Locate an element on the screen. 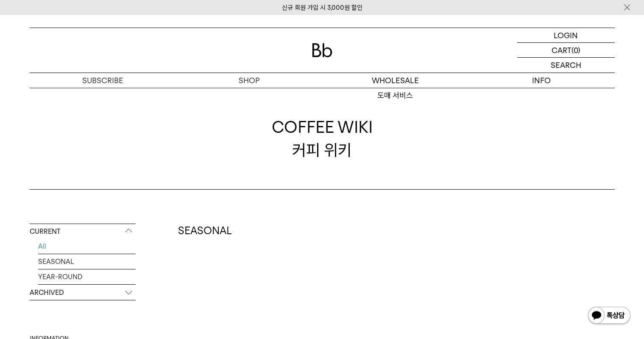  img: 카카오톡 채널 1:1 채팅 버튼 is located at coordinates (609, 316).